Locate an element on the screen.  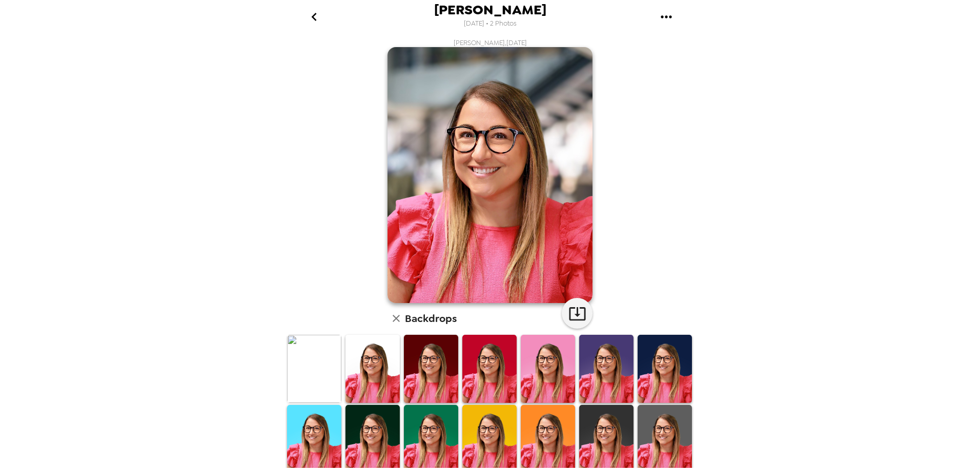
img: Original is located at coordinates (314, 369).